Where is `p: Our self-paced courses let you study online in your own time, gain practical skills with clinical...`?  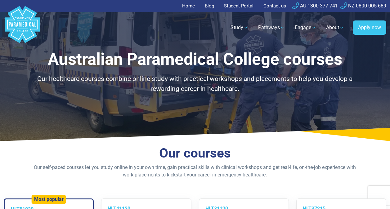
p: Our self-paced courses let you study online in your own time, gain practical skills with clinical... is located at coordinates (195, 171).